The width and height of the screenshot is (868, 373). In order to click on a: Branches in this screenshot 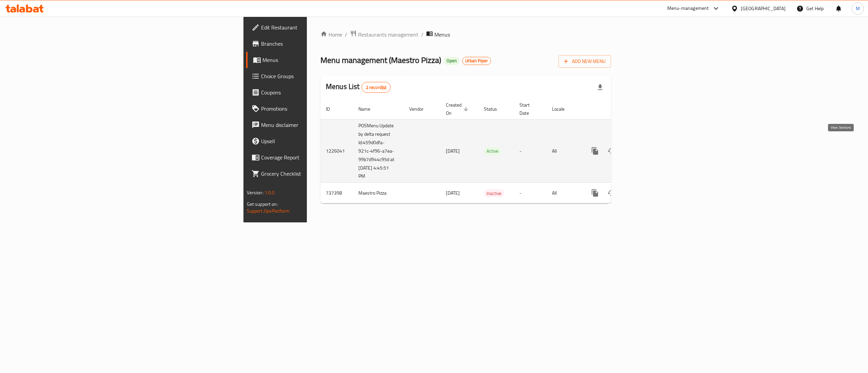, I will do `click(318, 44)`.